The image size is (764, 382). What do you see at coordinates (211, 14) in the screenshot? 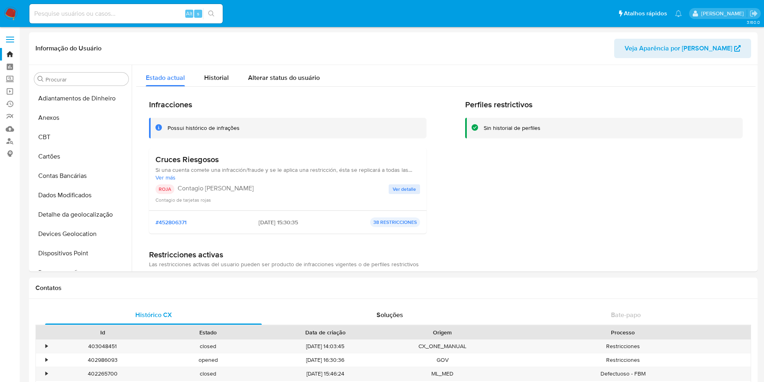
I see `button: search-icon` at bounding box center [211, 14].